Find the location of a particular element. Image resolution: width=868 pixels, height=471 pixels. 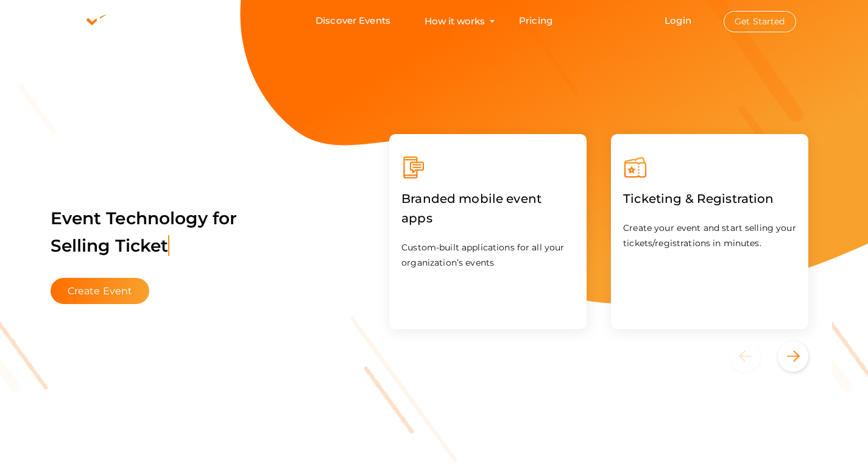

button: Next is located at coordinates (793, 356).